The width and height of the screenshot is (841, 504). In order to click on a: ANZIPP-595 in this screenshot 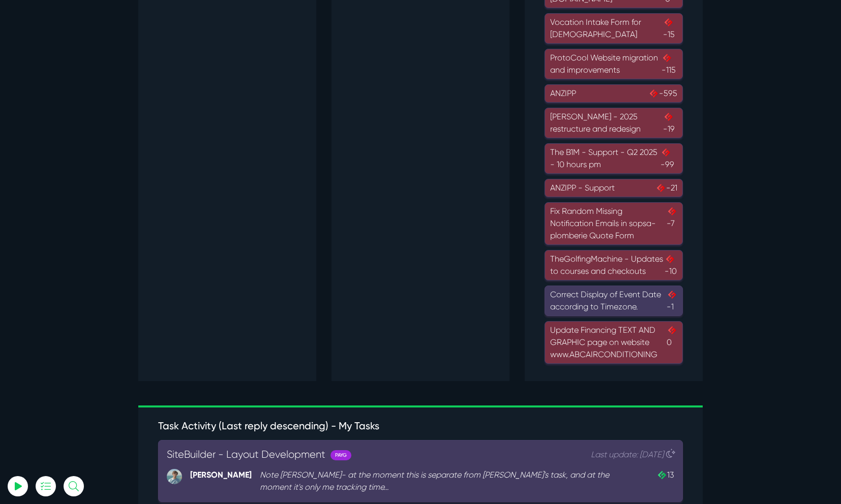, I will do `click(613, 93)`.